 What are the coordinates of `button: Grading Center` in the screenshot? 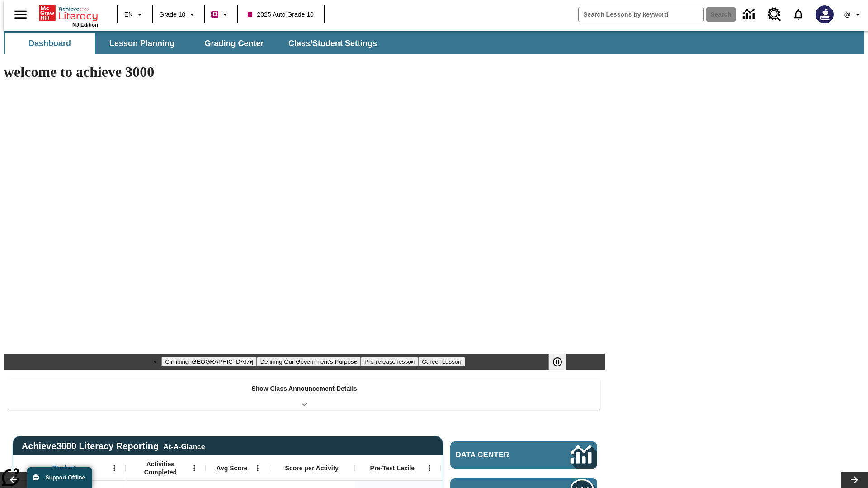 It's located at (235, 44).